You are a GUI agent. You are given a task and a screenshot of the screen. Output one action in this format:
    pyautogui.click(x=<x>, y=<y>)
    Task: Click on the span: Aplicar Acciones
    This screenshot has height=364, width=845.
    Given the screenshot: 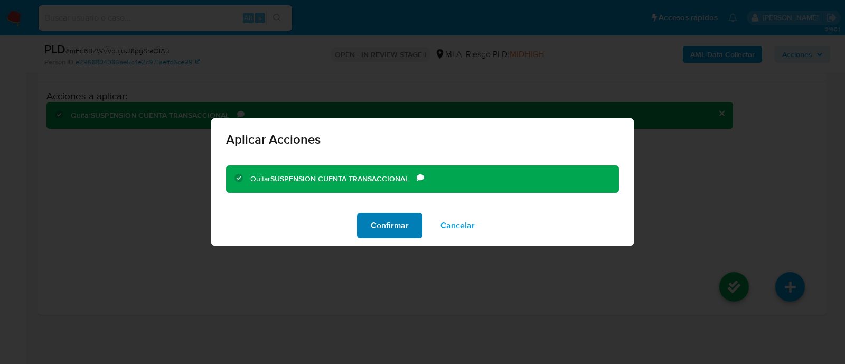 What is the action you would take?
    pyautogui.click(x=422, y=139)
    